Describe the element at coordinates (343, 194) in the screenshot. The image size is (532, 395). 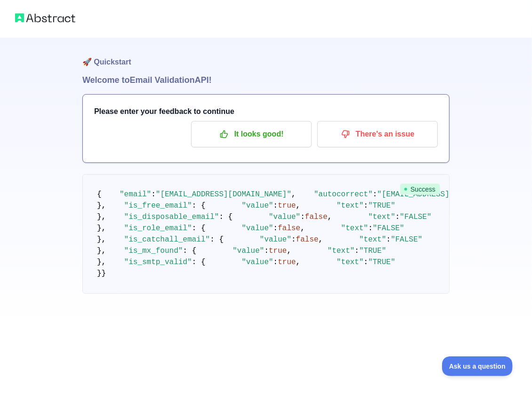
I see `span: "autocorrect"` at that location.